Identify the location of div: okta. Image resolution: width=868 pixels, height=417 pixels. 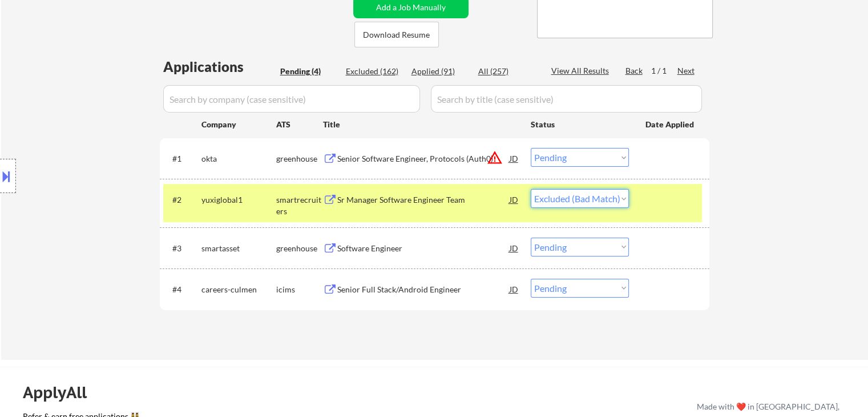
(239, 159).